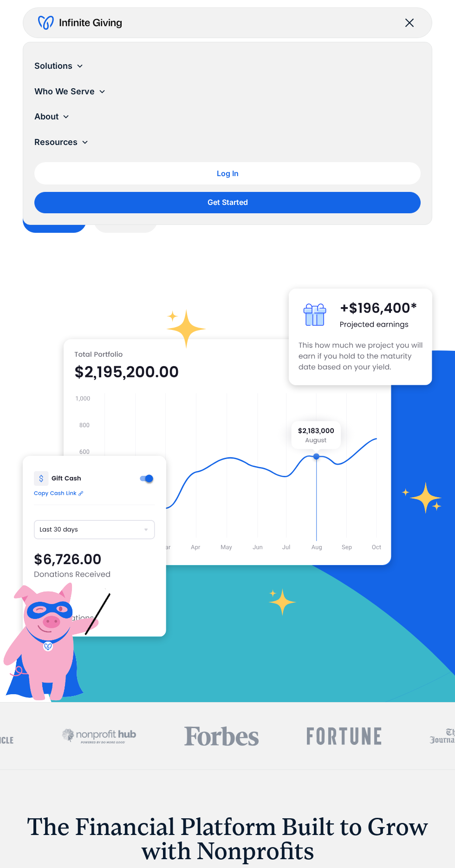 This screenshot has height=868, width=455. I want to click on a: home, so click(80, 23).